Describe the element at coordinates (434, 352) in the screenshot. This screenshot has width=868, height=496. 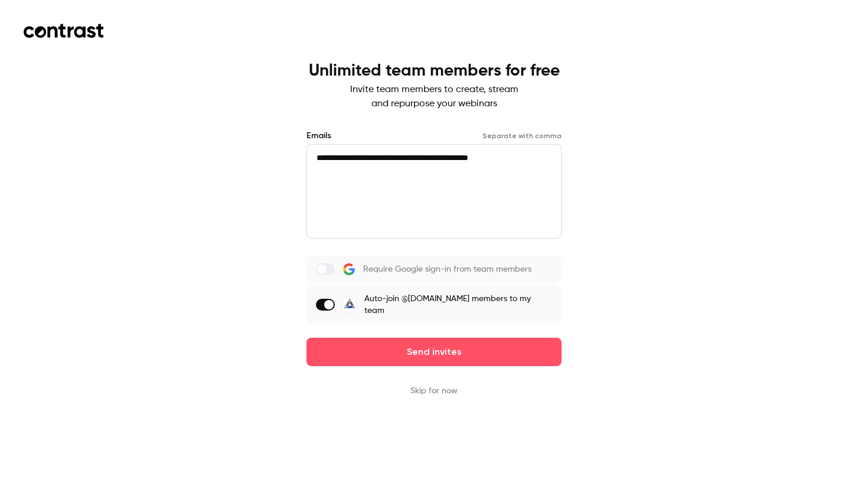
I see `button: Send invites` at that location.